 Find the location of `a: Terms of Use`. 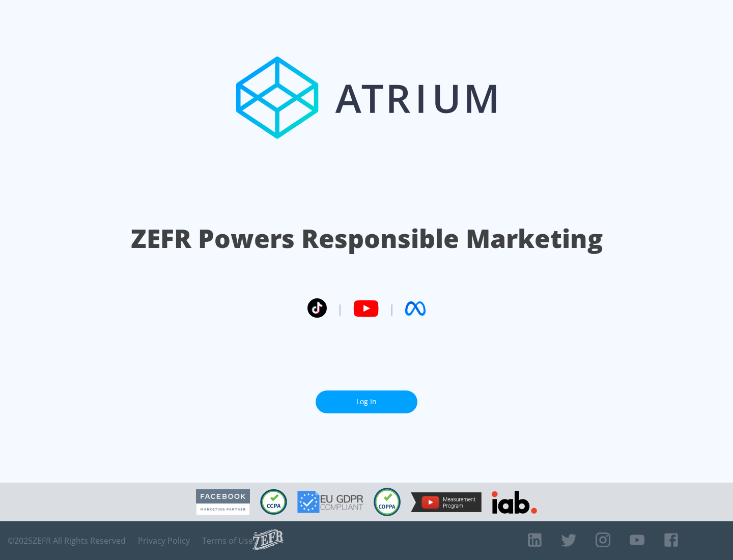

a: Terms of Use is located at coordinates (227, 541).